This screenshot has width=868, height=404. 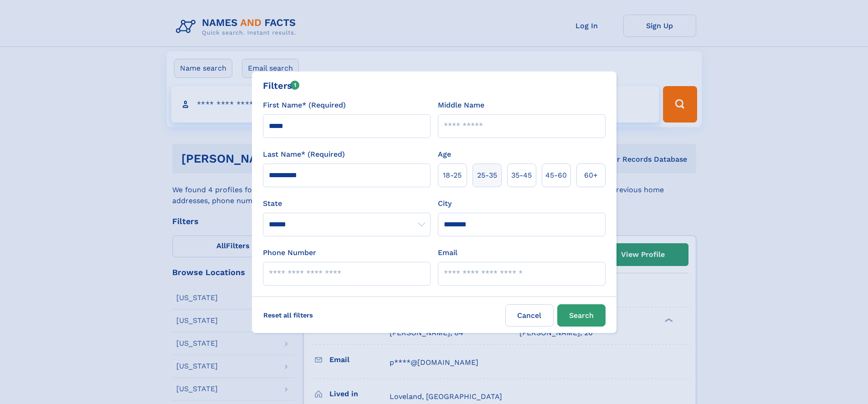 I want to click on label: First Name* (Required), so click(x=304, y=106).